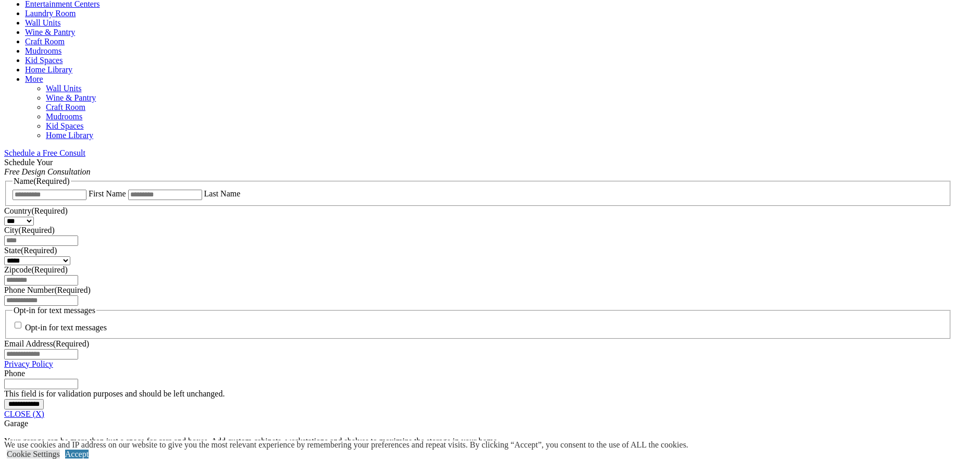  What do you see at coordinates (42, 181) in the screenshot?
I see `legend: Name` at bounding box center [42, 181].